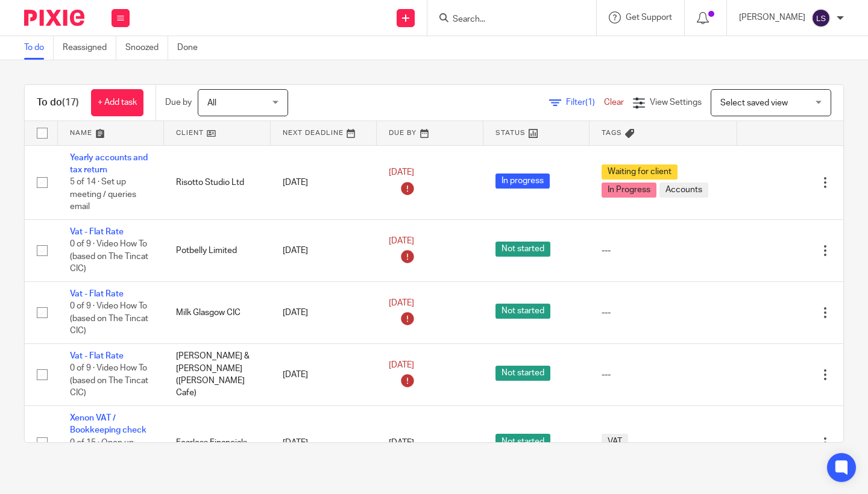 Image resolution: width=868 pixels, height=494 pixels. I want to click on a: Reassigned, so click(89, 47).